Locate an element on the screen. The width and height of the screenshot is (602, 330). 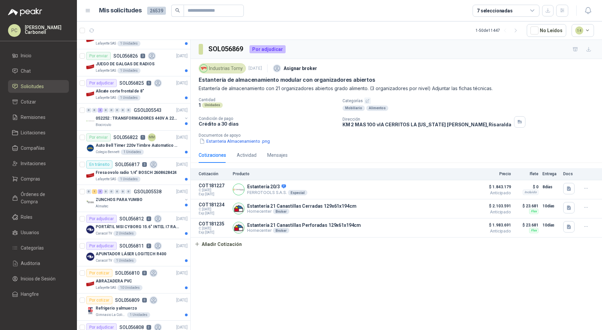
a: Licitaciones is located at coordinates (38, 132).